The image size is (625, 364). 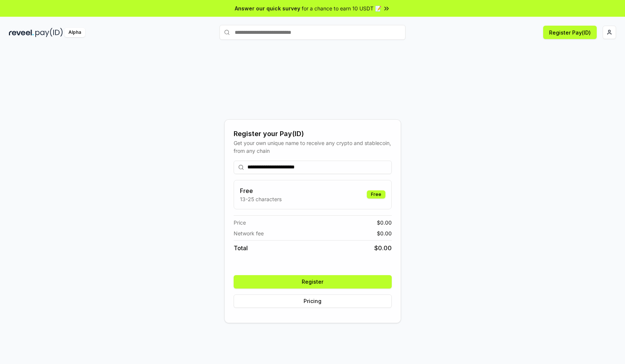 What do you see at coordinates (312, 282) in the screenshot?
I see `button: Register` at bounding box center [312, 282].